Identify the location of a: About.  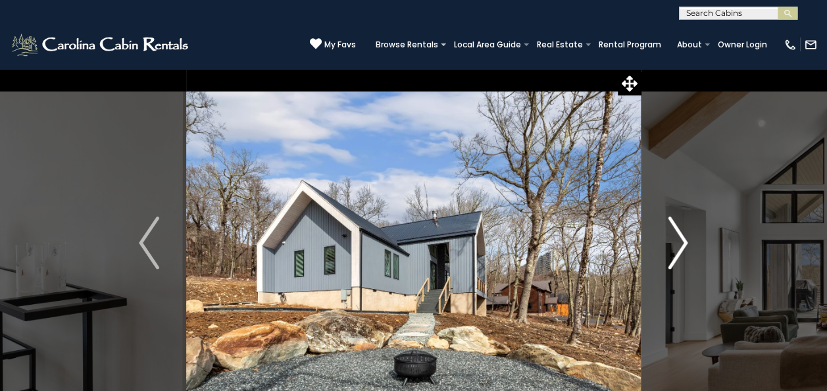
(689, 45).